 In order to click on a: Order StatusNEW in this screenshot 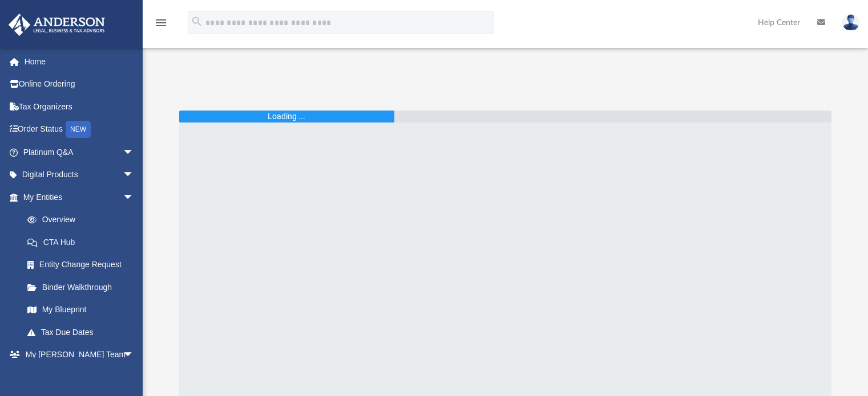, I will do `click(80, 129)`.